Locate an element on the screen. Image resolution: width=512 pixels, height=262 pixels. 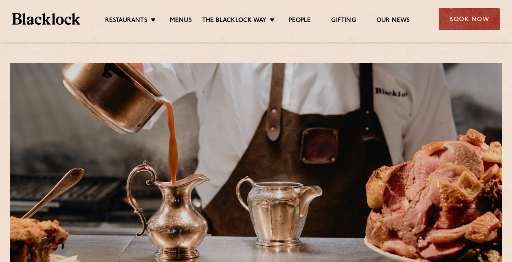
a: Restaurants is located at coordinates (126, 21).